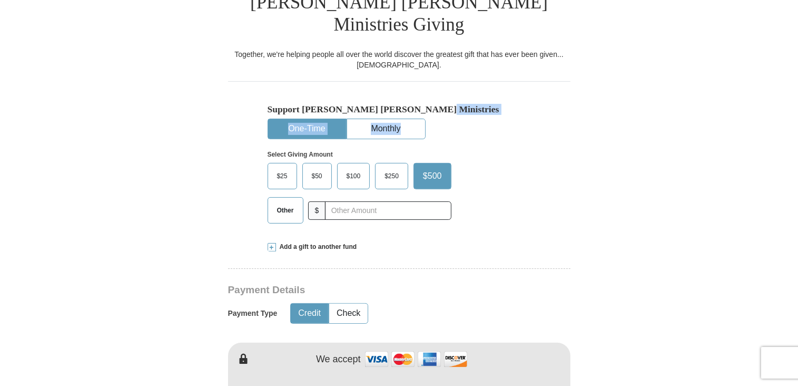  What do you see at coordinates (317, 176) in the screenshot?
I see `span: $50` at bounding box center [317, 176].